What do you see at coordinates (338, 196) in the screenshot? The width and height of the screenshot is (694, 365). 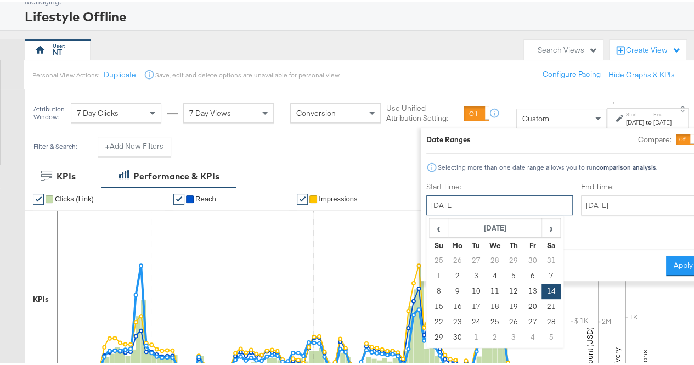 I see `span: Impressions` at bounding box center [338, 196].